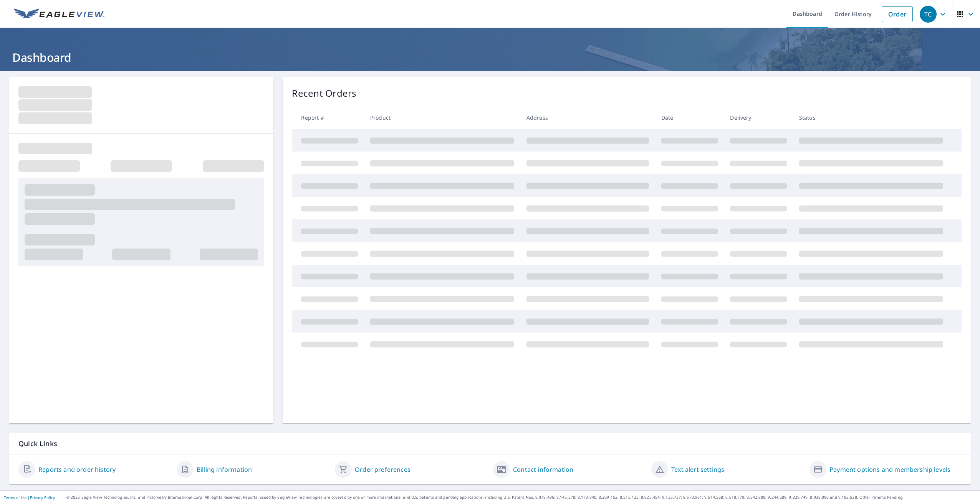 This screenshot has height=504, width=980. Describe the element at coordinates (588, 118) in the screenshot. I see `th: Address` at that location.